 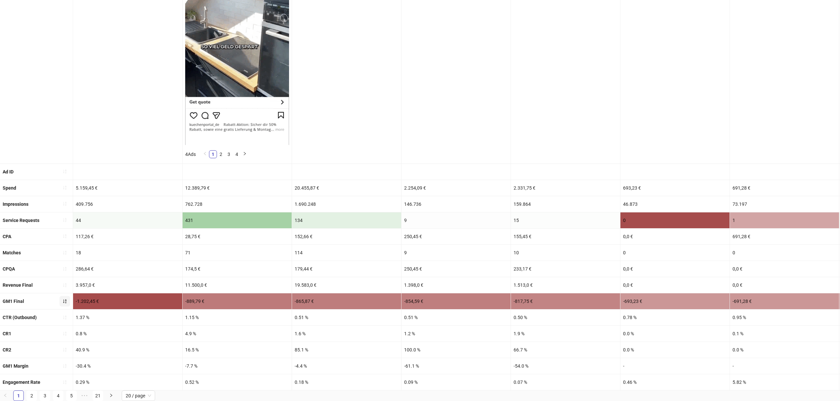 What do you see at coordinates (675, 204) in the screenshot?
I see `div: 46.873` at bounding box center [675, 204].